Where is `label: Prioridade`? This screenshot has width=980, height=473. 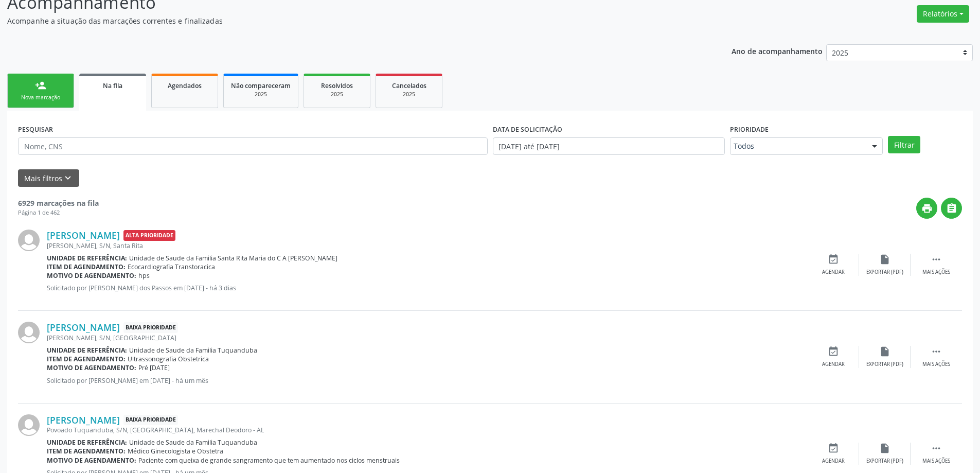
label: Prioridade is located at coordinates (749, 129).